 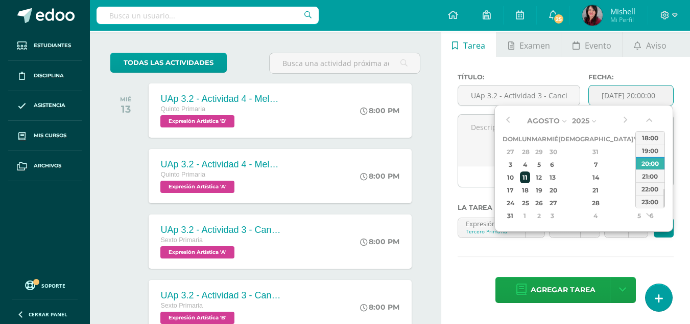 What do you see at coordinates (581, 121) in the screenshot?
I see `span: 2025` at bounding box center [581, 121].